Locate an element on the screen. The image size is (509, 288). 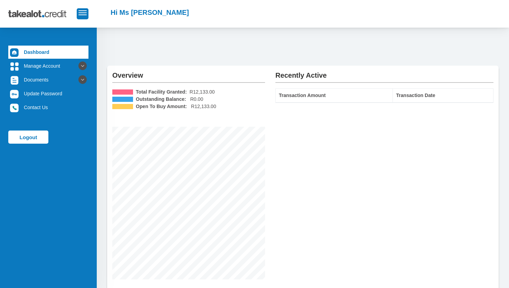
h2: Overview is located at coordinates (189, 73).